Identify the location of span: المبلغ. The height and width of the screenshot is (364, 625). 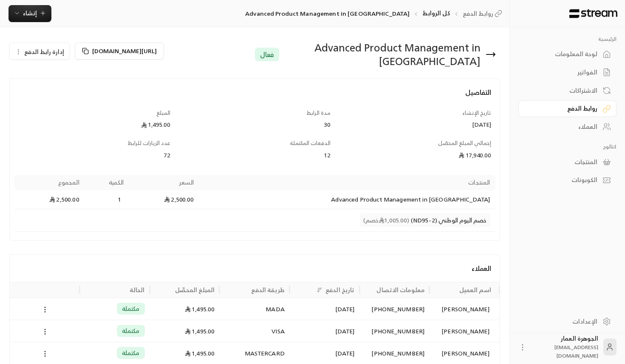
(163, 112).